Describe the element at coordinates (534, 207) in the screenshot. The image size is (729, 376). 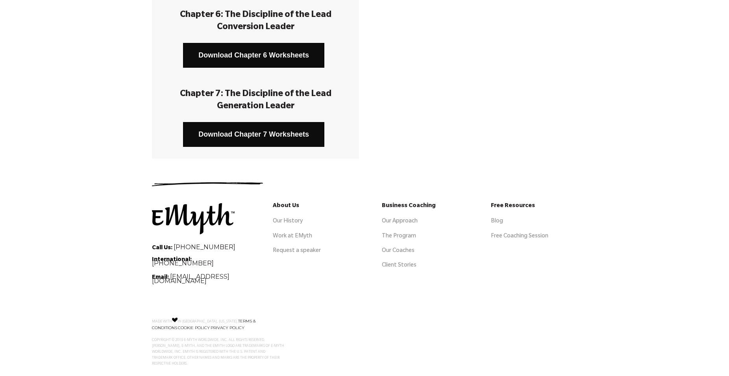
I see `h5: Free Resources` at that location.